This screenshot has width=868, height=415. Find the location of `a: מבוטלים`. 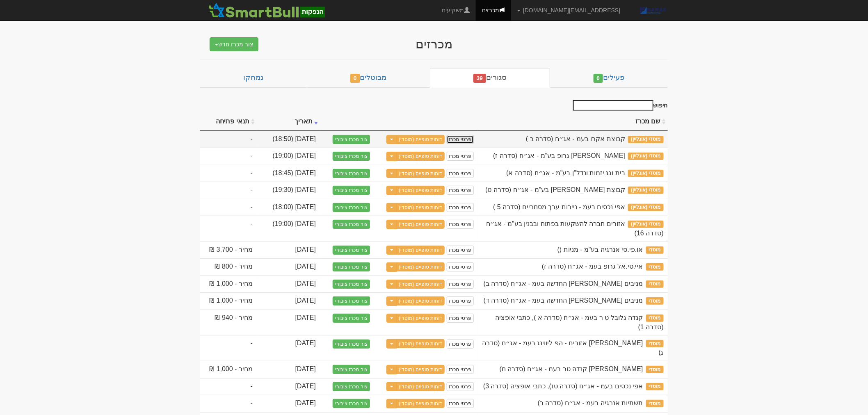

a: מבוטלים is located at coordinates (368, 78).